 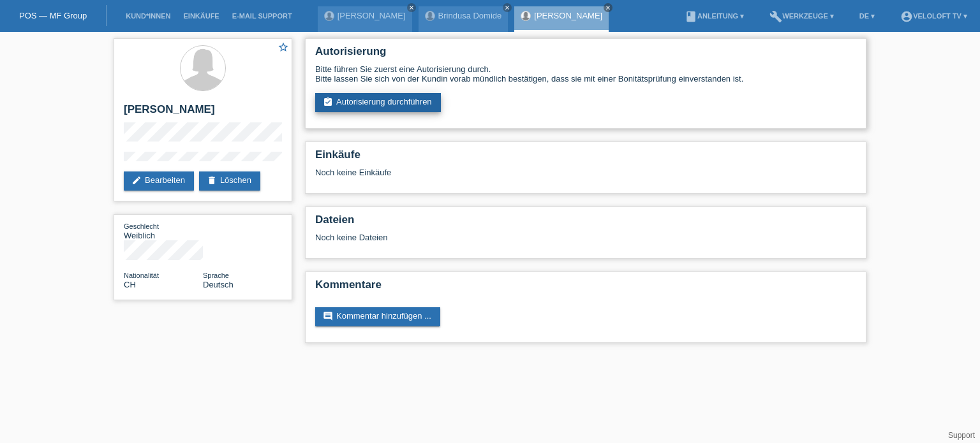 What do you see at coordinates (141, 227) in the screenshot?
I see `span: Geschlecht` at bounding box center [141, 227].